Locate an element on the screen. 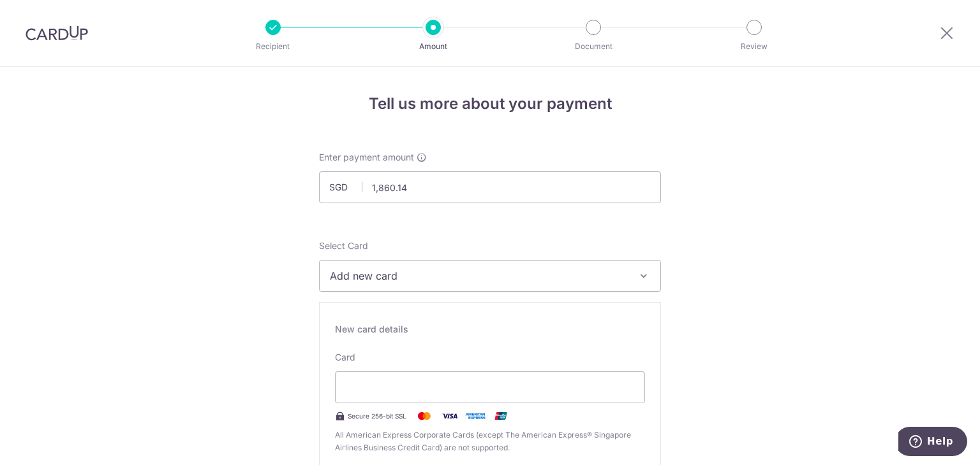 This screenshot has width=980, height=465. span: All American Express Corporate Cards (except The American Express® Singapore Airlines Business Cr... is located at coordinates (490, 442).